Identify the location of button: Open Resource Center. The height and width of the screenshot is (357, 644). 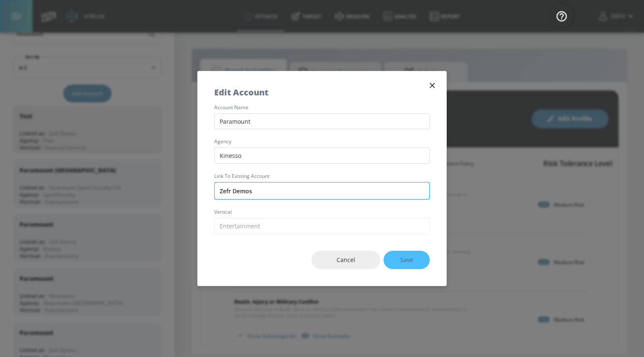
(562, 16).